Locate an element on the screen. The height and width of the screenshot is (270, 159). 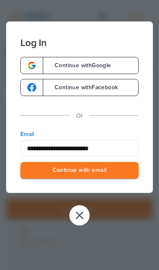
button: Continue with email is located at coordinates (79, 170).